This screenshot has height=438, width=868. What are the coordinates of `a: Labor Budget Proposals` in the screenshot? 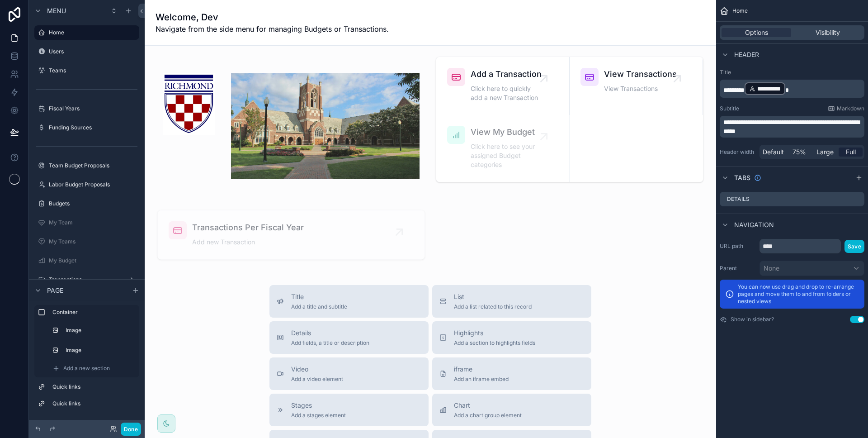 It's located at (87, 184).